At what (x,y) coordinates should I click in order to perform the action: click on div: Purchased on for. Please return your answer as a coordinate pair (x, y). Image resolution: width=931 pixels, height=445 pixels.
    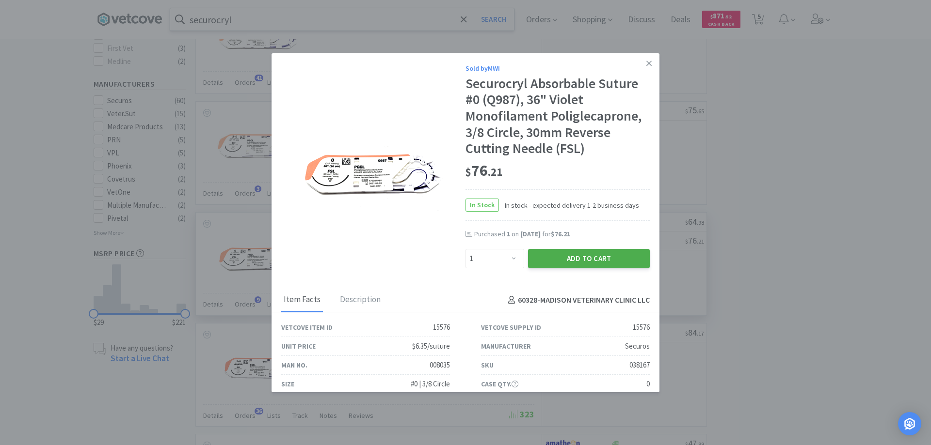
    Looking at the image, I should click on (562, 235).